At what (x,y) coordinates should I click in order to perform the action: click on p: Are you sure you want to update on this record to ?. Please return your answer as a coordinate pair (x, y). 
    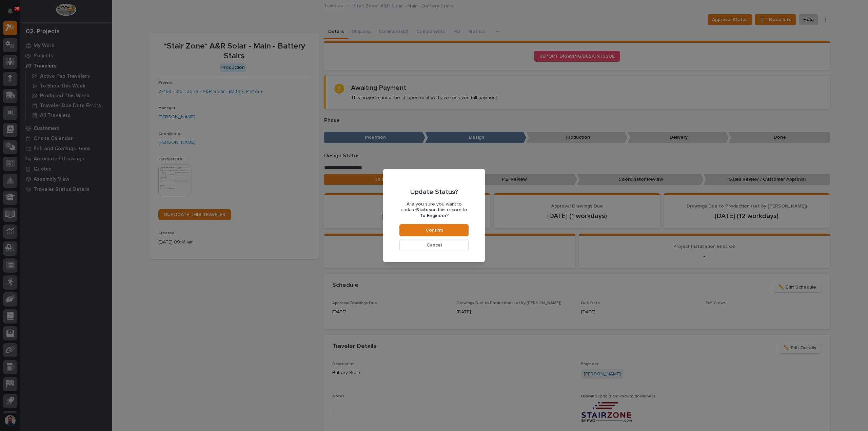
    Looking at the image, I should click on (434, 210).